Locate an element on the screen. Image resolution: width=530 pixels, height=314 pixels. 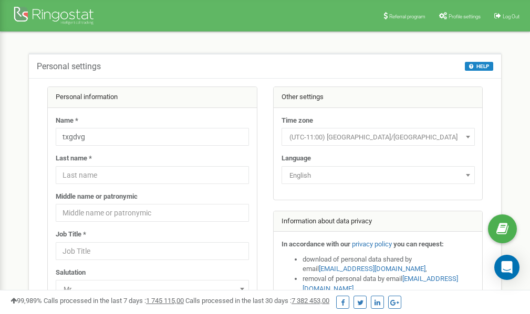
input: Last name is located at coordinates (152, 175).